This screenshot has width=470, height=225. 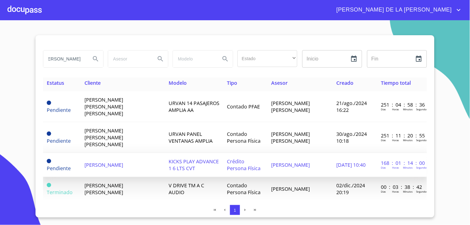 I want to click on span: Estatus, so click(x=55, y=83).